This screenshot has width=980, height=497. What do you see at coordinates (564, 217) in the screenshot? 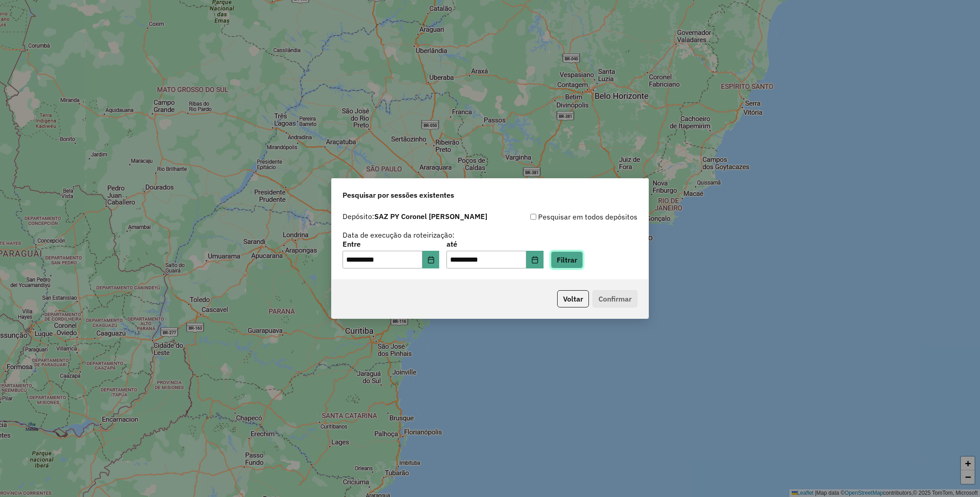
I see `div: Pesquisar em todos depósitos` at bounding box center [564, 217].